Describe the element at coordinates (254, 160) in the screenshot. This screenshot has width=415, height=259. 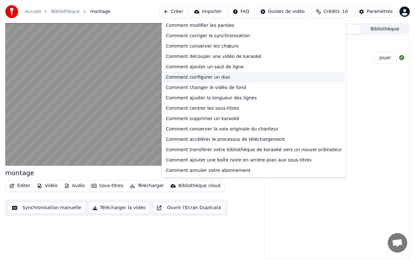
I see `div: Comment ajouter une boîte noire en arrière-plan aux sous-titres` at that location.